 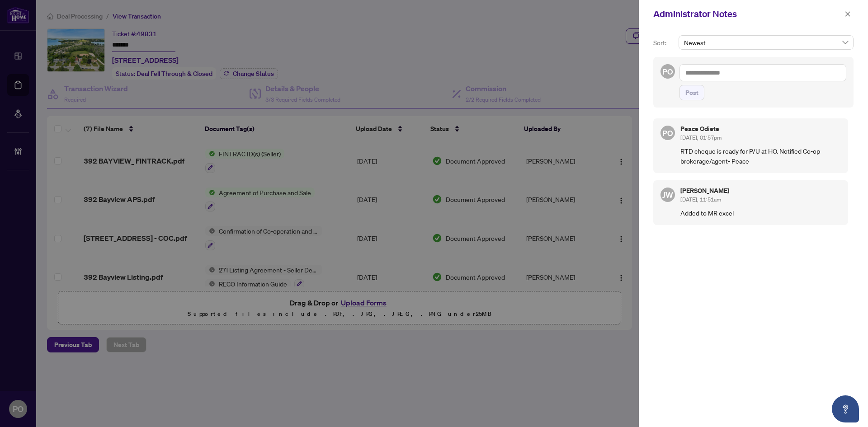 I want to click on button: Post, so click(x=691, y=93).